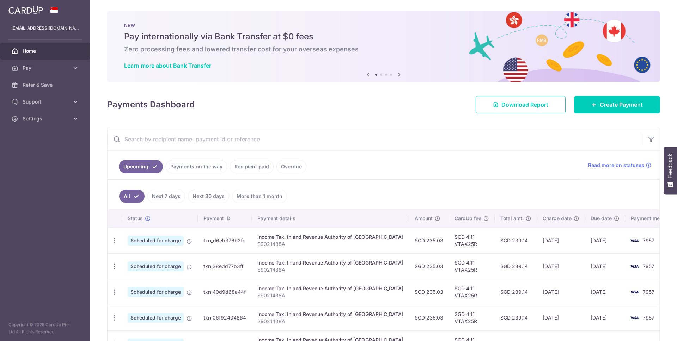 The width and height of the screenshot is (677, 341). What do you see at coordinates (525, 105) in the screenshot?
I see `span: Download Report` at bounding box center [525, 105].